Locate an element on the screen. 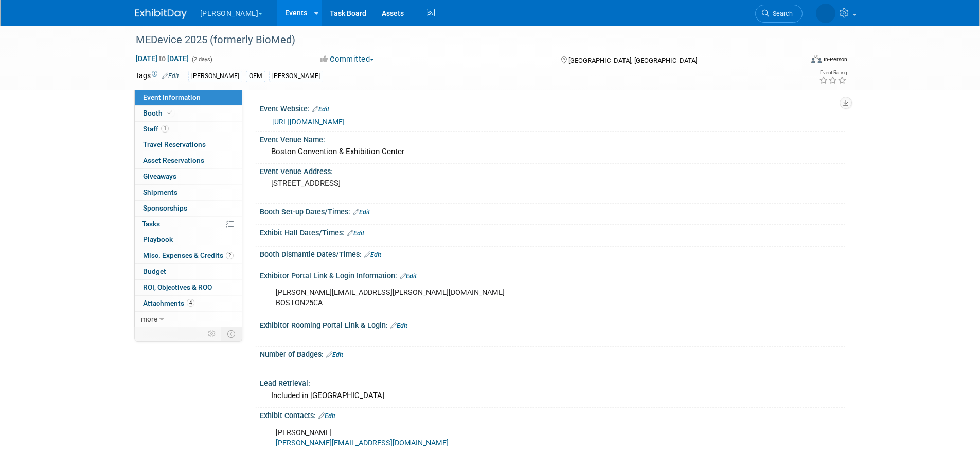 This screenshot has height=472, width=980. span: Budget is located at coordinates (154, 271).